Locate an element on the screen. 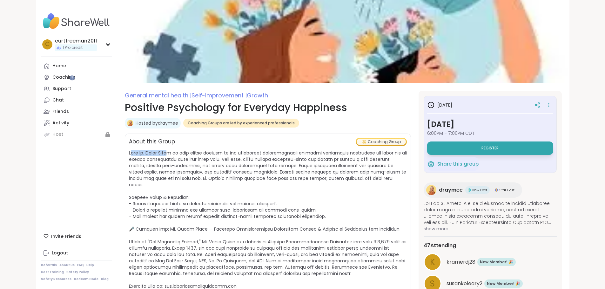  span: show more is located at coordinates (490, 229).